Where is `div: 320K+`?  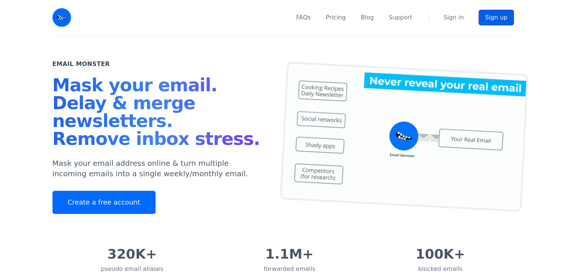 div: 320K+ is located at coordinates (132, 254).